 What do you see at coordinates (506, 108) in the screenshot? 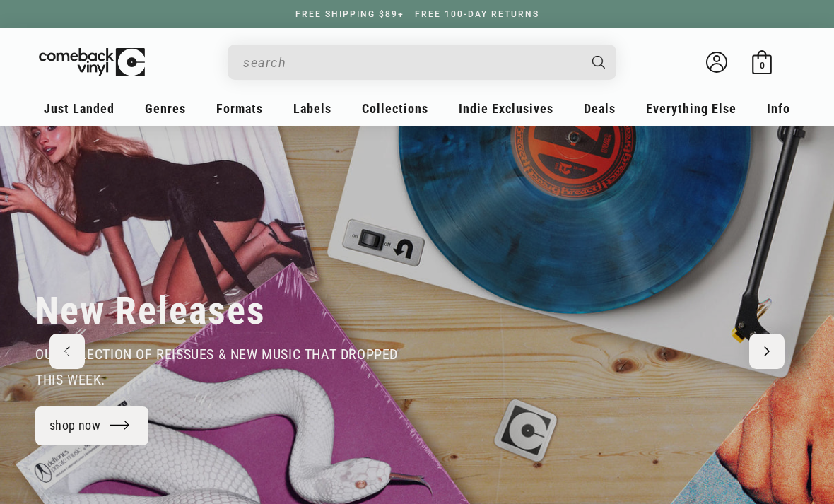
I see `span: Indie Exclusives` at bounding box center [506, 108].